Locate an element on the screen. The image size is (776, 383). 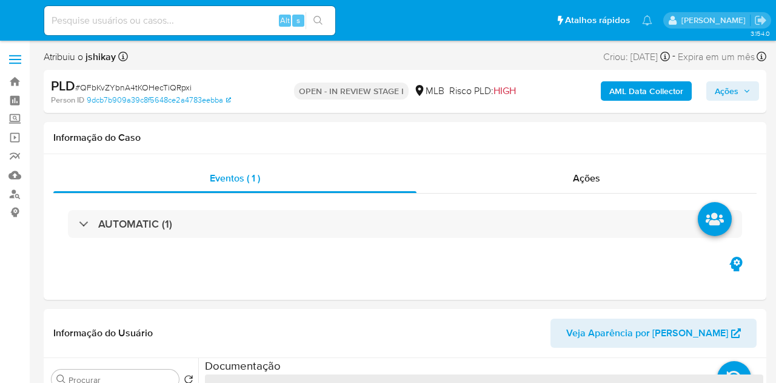
a: Sair is located at coordinates (760, 20).